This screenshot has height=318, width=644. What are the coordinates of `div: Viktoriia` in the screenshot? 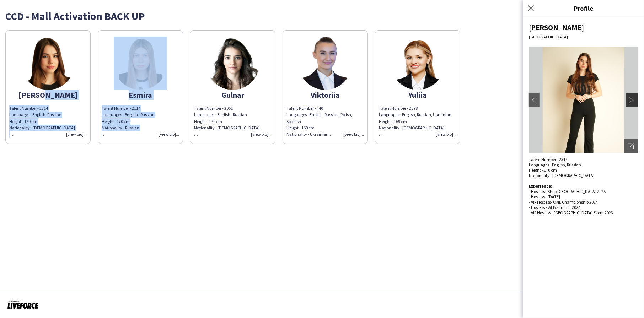 It's located at (326, 95).